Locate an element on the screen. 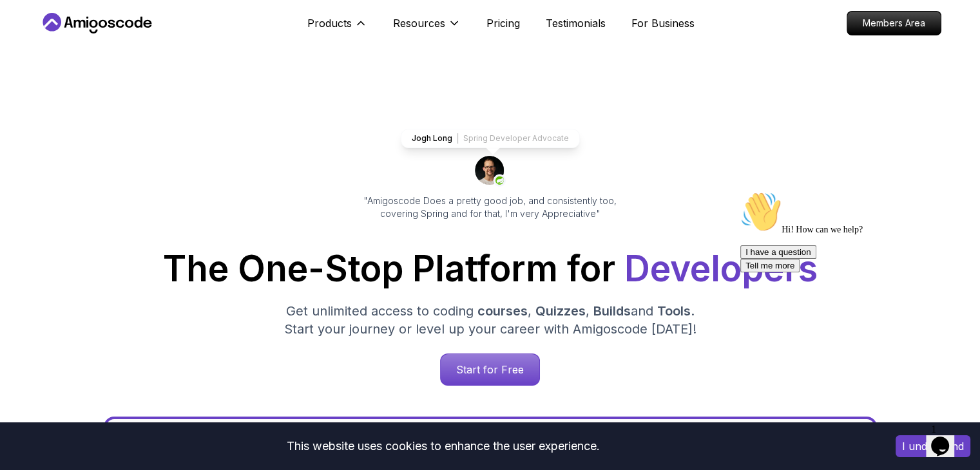 This screenshot has width=980, height=470. p: Pricing is located at coordinates (503, 23).